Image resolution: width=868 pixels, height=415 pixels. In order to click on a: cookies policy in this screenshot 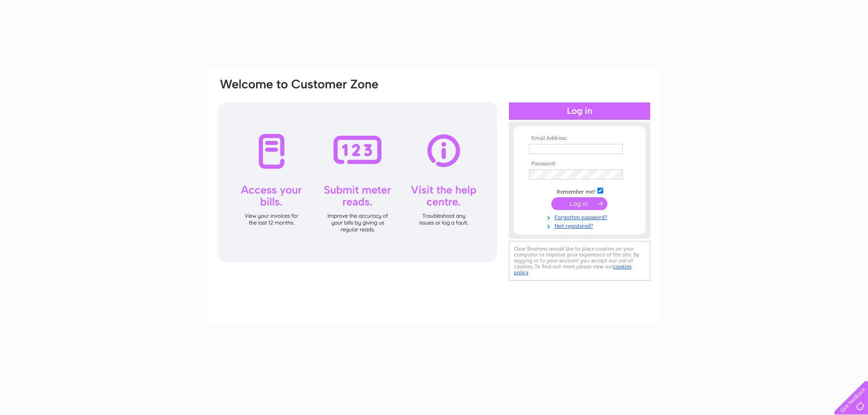, I will do `click(573, 269)`.